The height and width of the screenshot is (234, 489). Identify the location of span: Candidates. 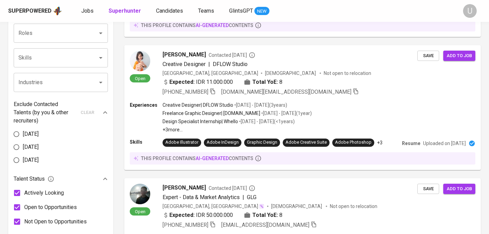
(169, 11).